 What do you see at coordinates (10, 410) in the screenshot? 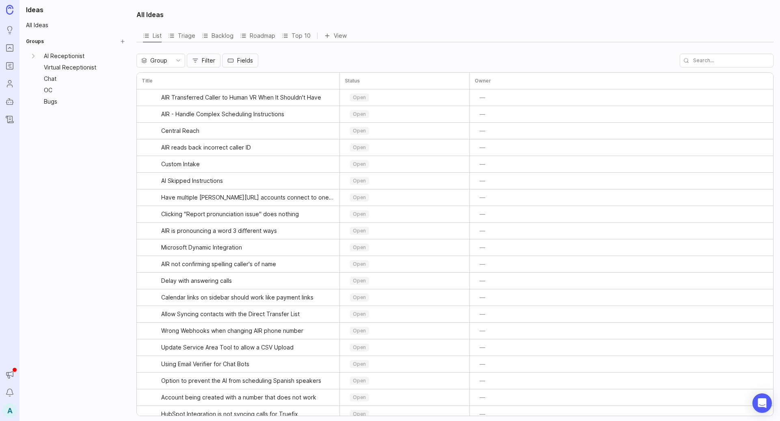
I see `button: A` at bounding box center [10, 410].